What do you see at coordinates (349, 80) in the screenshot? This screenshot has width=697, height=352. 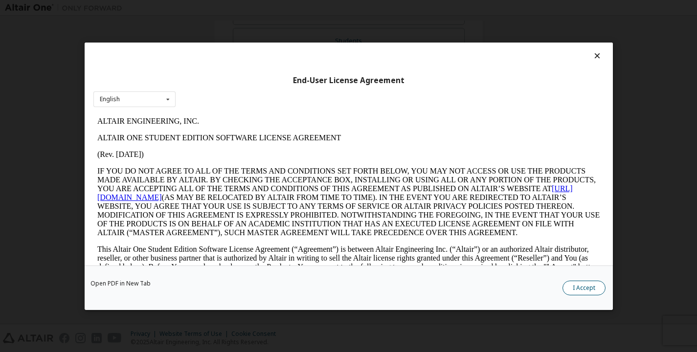 I see `div: End-User License Agreement` at bounding box center [349, 80].